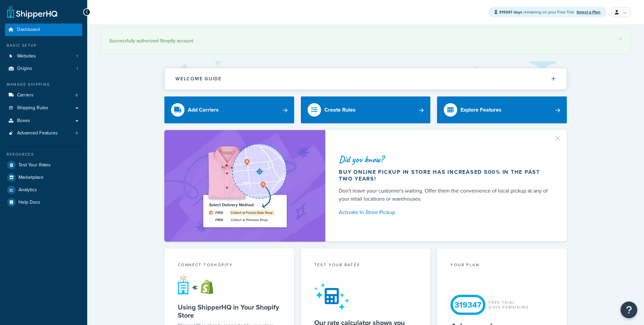 This screenshot has width=644, height=325. What do you see at coordinates (26, 56) in the screenshot?
I see `span: Websites` at bounding box center [26, 56].